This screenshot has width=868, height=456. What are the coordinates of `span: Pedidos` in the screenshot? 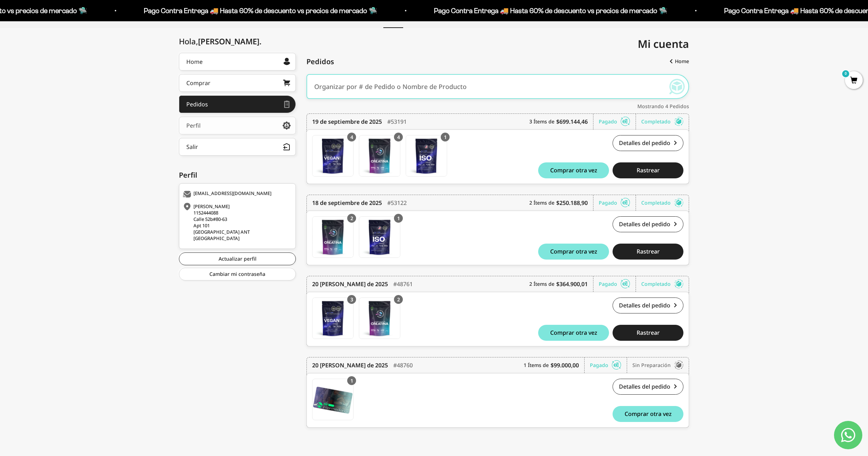 It's located at (320, 62).